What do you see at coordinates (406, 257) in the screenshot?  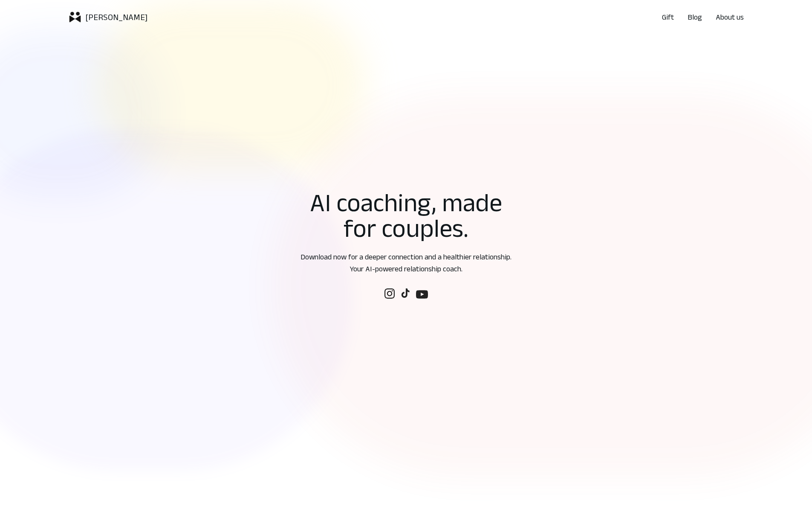 I see `p: Download now for a deeper connection and a healthier relationship.` at bounding box center [406, 257].